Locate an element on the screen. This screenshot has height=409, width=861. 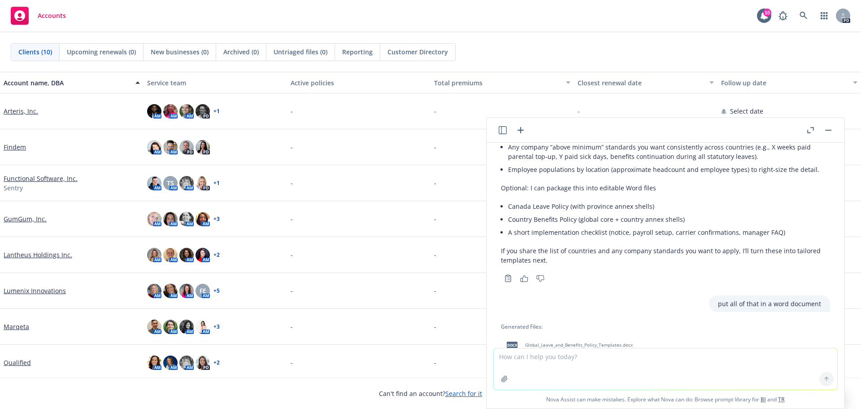
a: Lantheus Holdings Inc. is located at coordinates (38, 254).